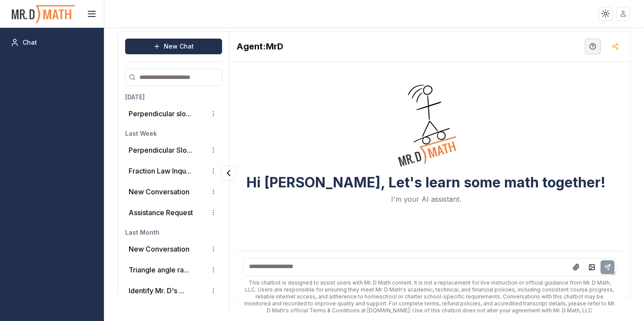 This screenshot has height=321, width=644. What do you see at coordinates (160, 171) in the screenshot?
I see `button: Fraction Law Inqu...` at bounding box center [160, 171].